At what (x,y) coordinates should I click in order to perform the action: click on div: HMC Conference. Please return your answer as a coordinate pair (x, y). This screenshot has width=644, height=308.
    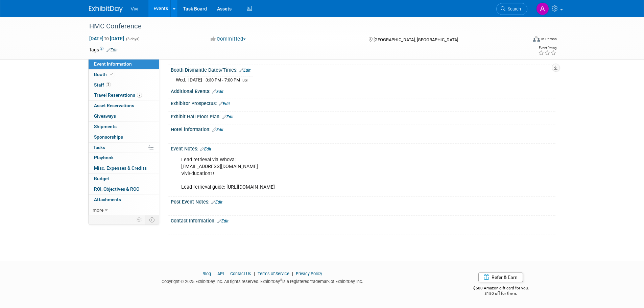
    Looking at the image, I should click on (302, 26).